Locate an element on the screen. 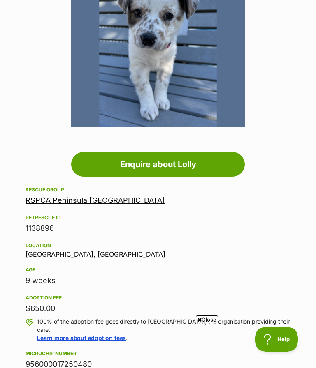 The width and height of the screenshot is (316, 368). div: 1138896 is located at coordinates (158, 228).